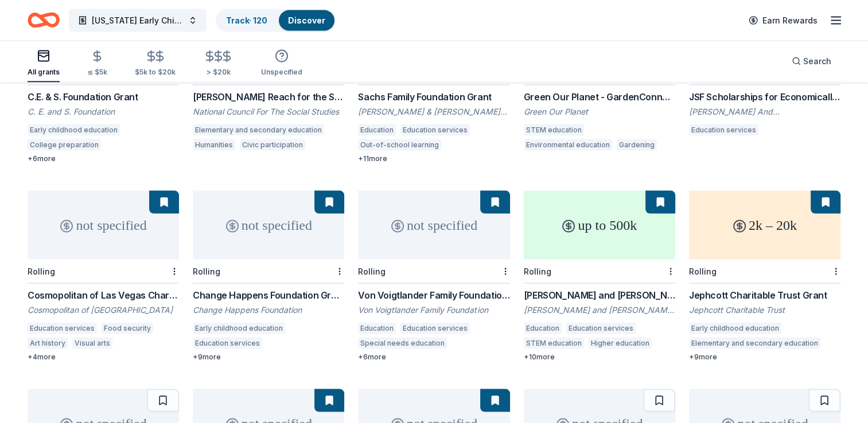 This screenshot has width=868, height=423. What do you see at coordinates (97, 72) in the screenshot?
I see `div: ≤ $5k` at bounding box center [97, 72].